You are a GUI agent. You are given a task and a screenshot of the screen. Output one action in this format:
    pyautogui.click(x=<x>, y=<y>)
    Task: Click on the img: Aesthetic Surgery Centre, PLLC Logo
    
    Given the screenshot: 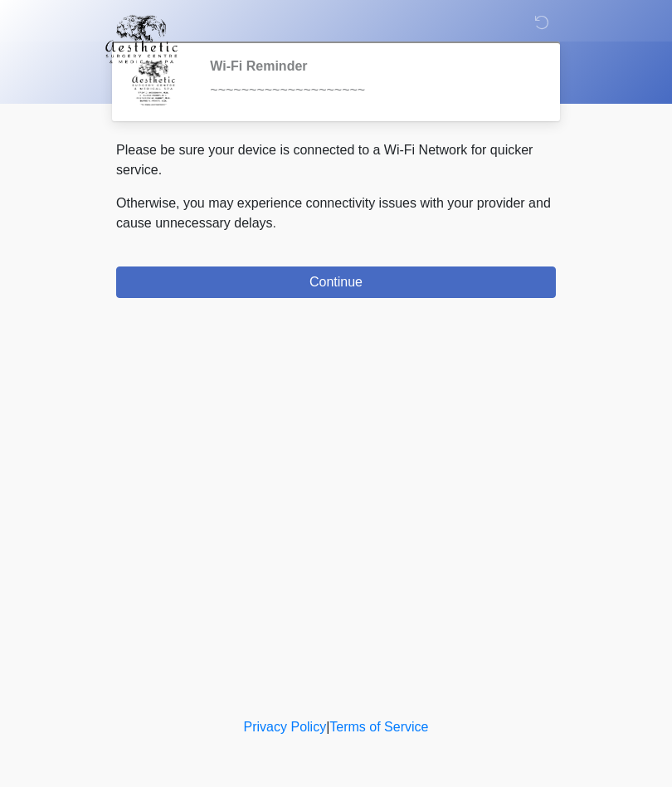 What is the action you would take?
    pyautogui.click(x=141, y=39)
    